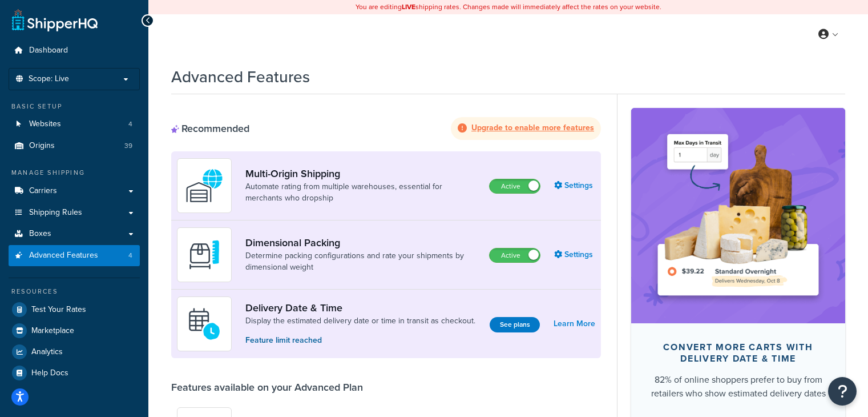 Image resolution: width=868 pixels, height=417 pixels. What do you see at coordinates (74, 373) in the screenshot?
I see `li: Help Docs` at bounding box center [74, 373].